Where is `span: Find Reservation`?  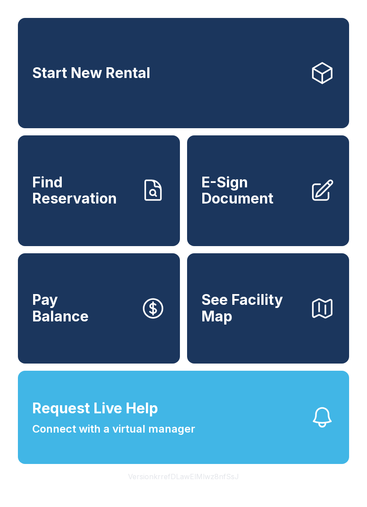 span: Find Reservation is located at coordinates (83, 190).